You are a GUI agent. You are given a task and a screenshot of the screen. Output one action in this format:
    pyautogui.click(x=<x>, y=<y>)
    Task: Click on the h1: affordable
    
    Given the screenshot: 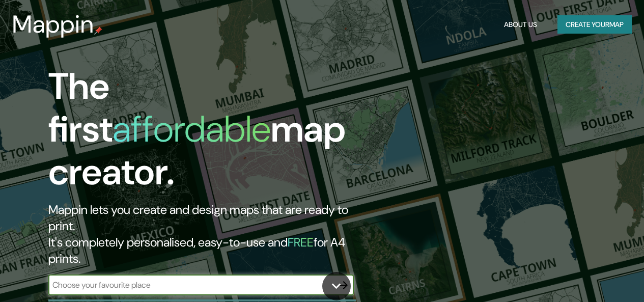 What is the action you would take?
    pyautogui.click(x=192, y=129)
    